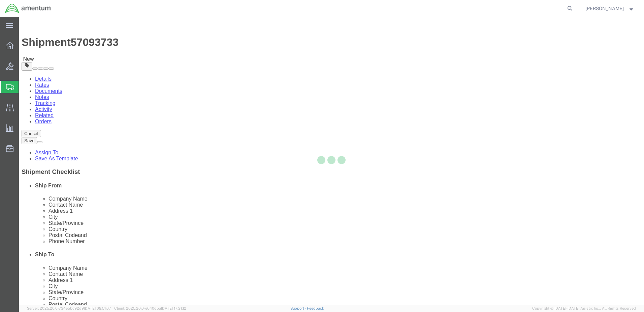 The width and height of the screenshot is (644, 312). What do you see at coordinates (299, 308) in the screenshot?
I see `a: Support` at bounding box center [299, 308].